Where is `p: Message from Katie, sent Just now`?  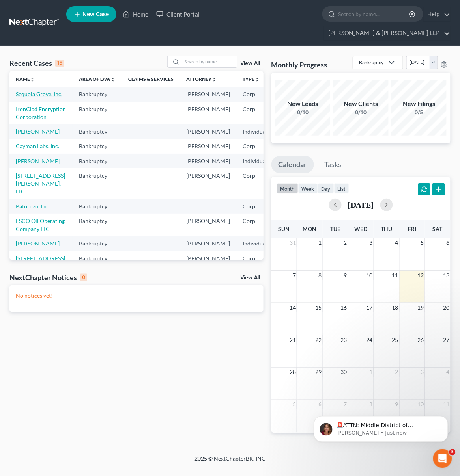
p: Message from Katie, sent Just now is located at coordinates (85, 34).